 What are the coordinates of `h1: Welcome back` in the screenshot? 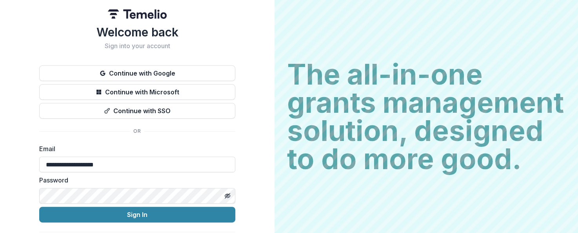 It's located at (137, 32).